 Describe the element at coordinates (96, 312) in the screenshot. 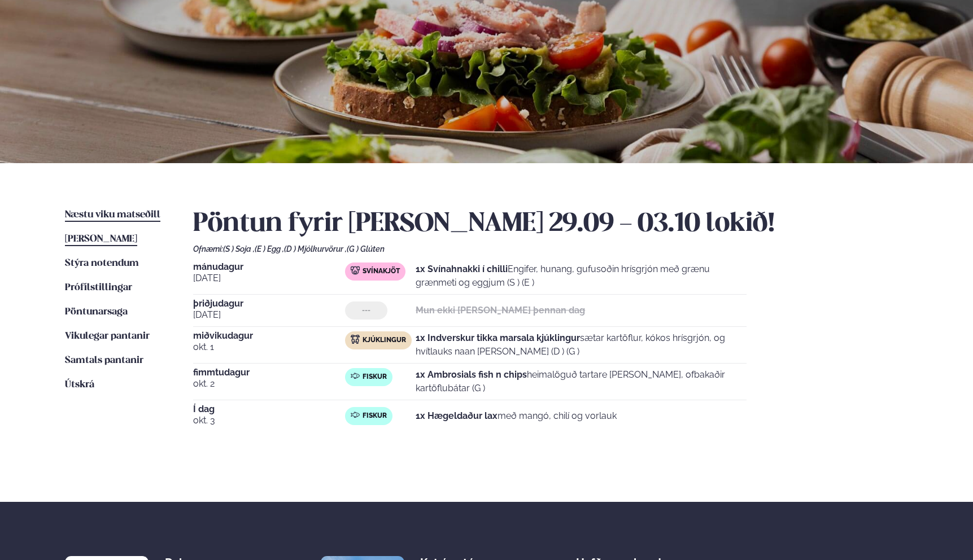

I see `a: Pöntunarsaga` at that location.